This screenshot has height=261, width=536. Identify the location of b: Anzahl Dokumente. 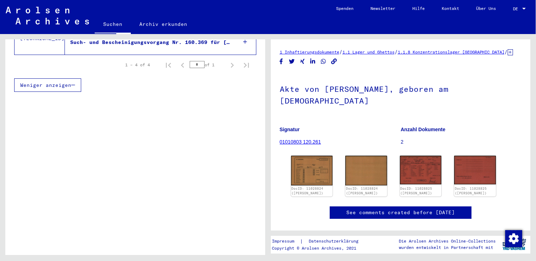
(423, 129).